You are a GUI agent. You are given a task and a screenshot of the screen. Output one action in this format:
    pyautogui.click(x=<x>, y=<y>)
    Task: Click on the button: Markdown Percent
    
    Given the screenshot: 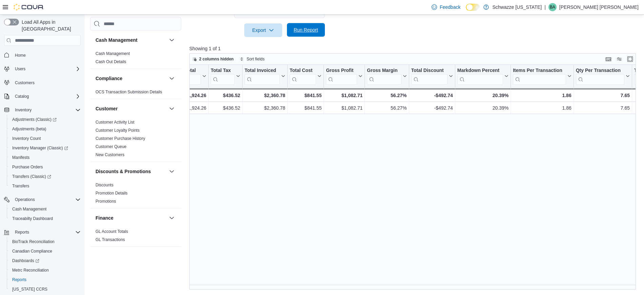 What is the action you would take?
    pyautogui.click(x=483, y=76)
    